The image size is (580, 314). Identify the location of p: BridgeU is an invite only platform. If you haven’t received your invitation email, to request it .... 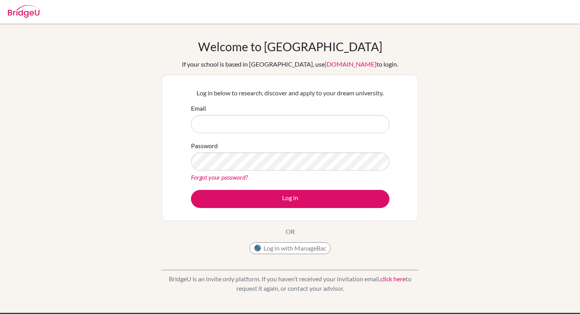
(290, 284).